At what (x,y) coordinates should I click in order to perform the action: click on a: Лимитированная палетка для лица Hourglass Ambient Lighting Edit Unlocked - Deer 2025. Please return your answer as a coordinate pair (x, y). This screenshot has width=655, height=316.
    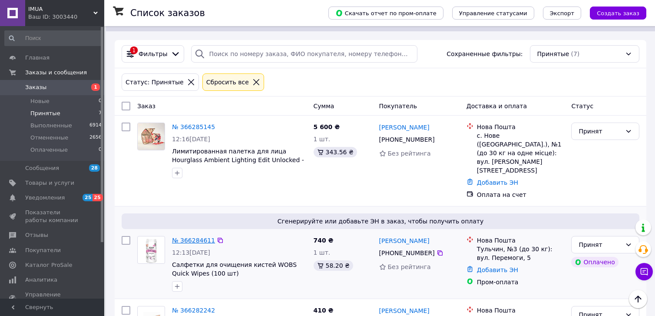
    Looking at the image, I should click on (238, 160).